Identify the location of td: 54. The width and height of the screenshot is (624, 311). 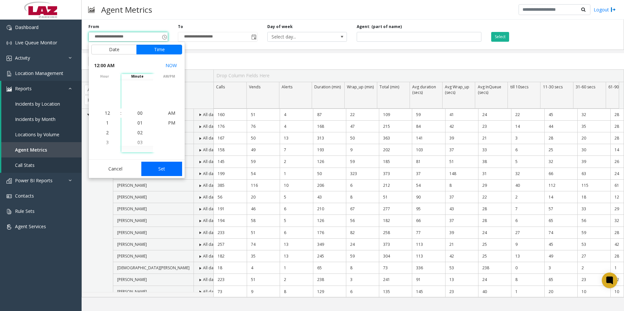
(428, 186).